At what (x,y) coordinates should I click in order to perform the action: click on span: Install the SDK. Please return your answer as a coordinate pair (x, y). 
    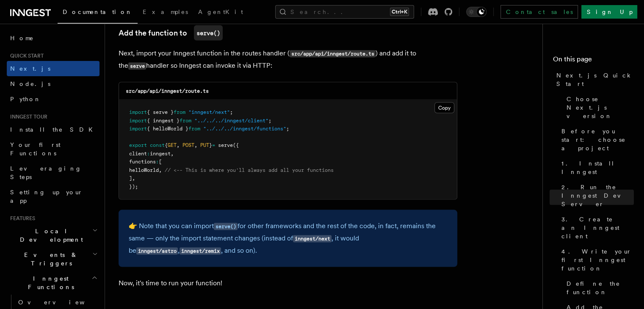
    Looking at the image, I should click on (54, 130).